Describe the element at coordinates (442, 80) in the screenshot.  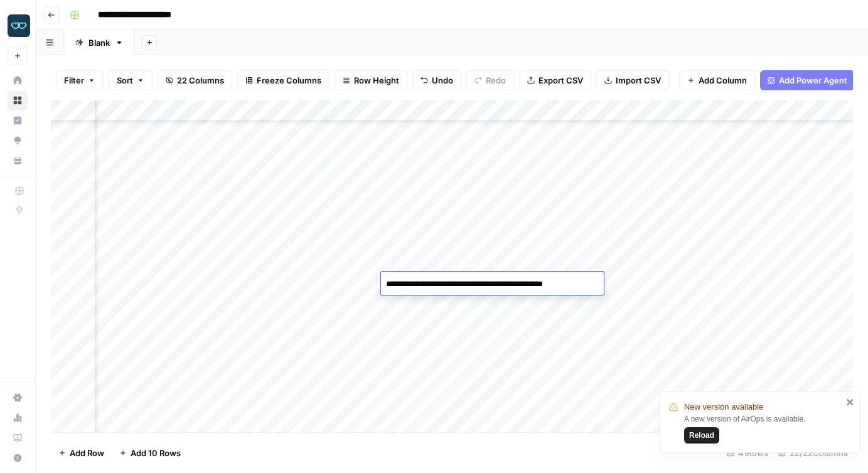
I see `span: Undo` at that location.